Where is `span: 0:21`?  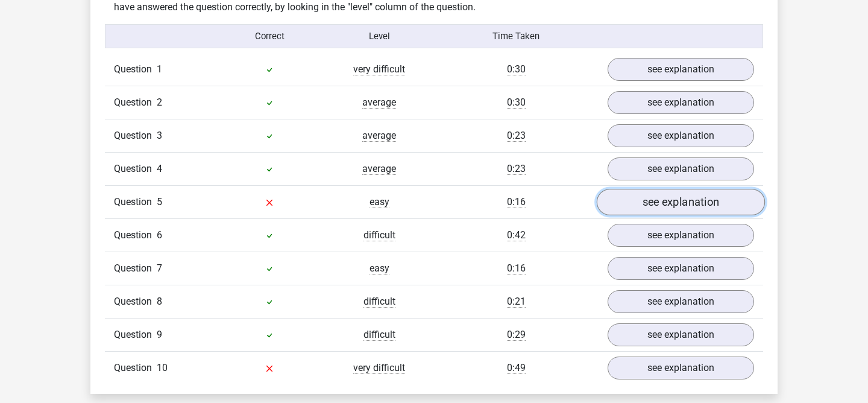 span: 0:21 is located at coordinates (516, 301).